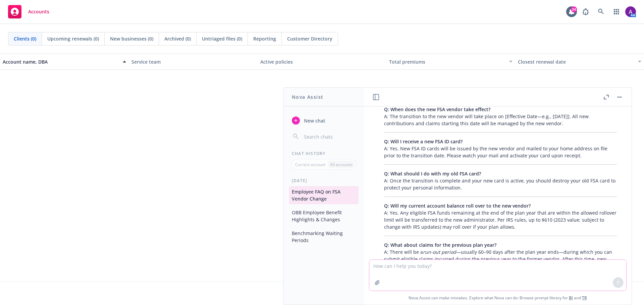  What do you see at coordinates (324, 121) in the screenshot?
I see `button: New chat` at bounding box center [324, 121].